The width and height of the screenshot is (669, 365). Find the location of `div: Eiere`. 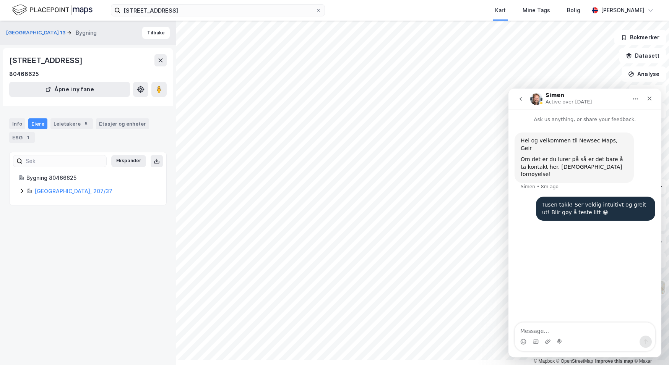

div: Eiere is located at coordinates (38, 124).